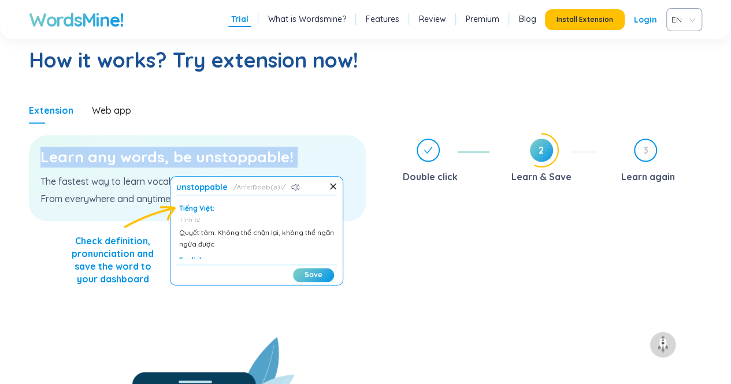  What do you see at coordinates (647, 177) in the screenshot?
I see `div: Learn again` at bounding box center [647, 177].